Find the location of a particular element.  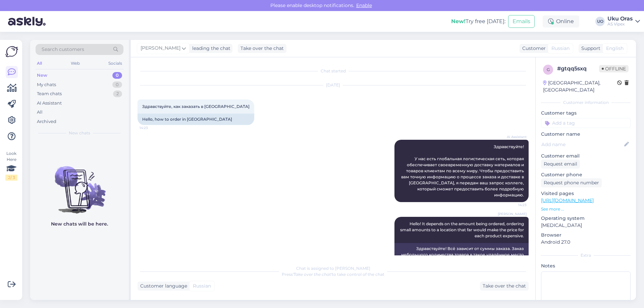

div: Здравствуйте! Всё зависит от суммы заказа. Заказ небольшого количества товара в такое удалённое м... is located at coordinates (461, 254).